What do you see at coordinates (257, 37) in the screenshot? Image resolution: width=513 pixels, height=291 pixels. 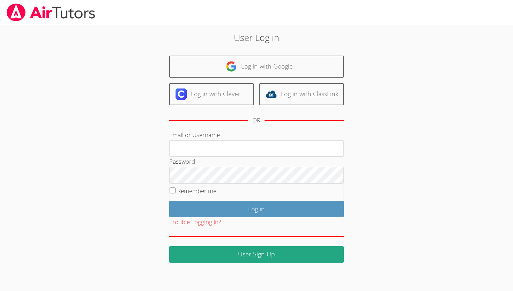 I see `h2: User Log in` at bounding box center [257, 37].